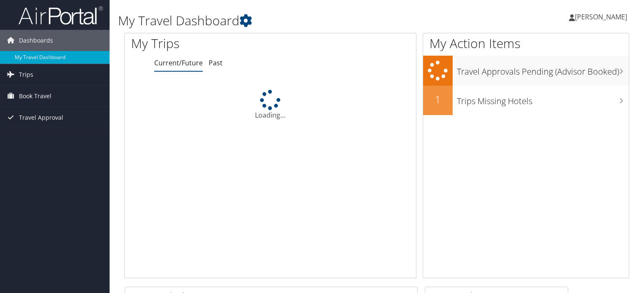  I want to click on span: Dashboards, so click(36, 41).